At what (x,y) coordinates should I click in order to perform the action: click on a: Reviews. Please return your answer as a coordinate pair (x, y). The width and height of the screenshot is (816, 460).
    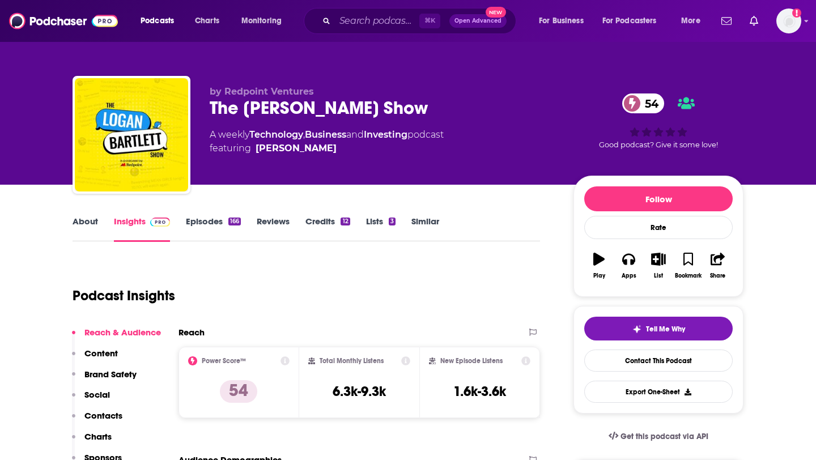
    Looking at the image, I should click on (273, 229).